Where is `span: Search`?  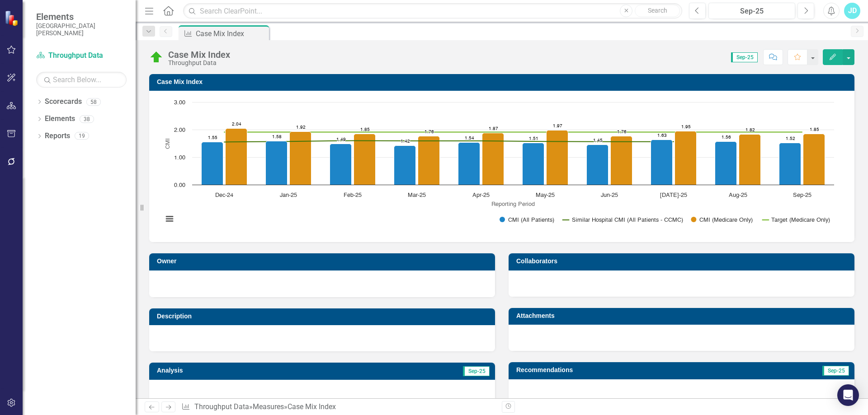 span: Search is located at coordinates (657, 11).